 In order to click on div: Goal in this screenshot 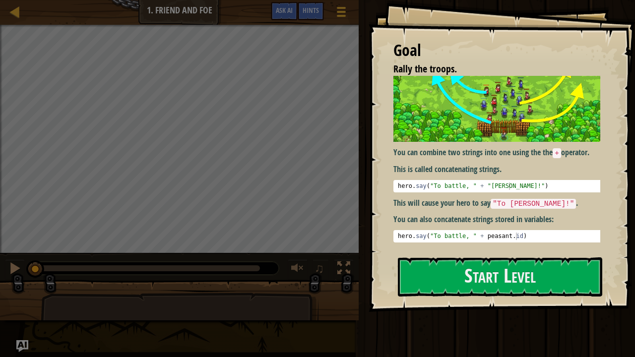, I will do `click(497, 51)`.